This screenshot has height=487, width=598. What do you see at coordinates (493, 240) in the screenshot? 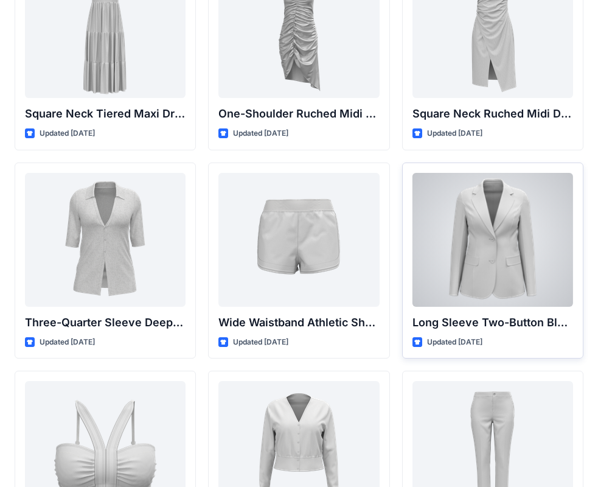
I see `a: Long Sleeve Two-Button Blazer with Flap Pockets` at bounding box center [493, 240].